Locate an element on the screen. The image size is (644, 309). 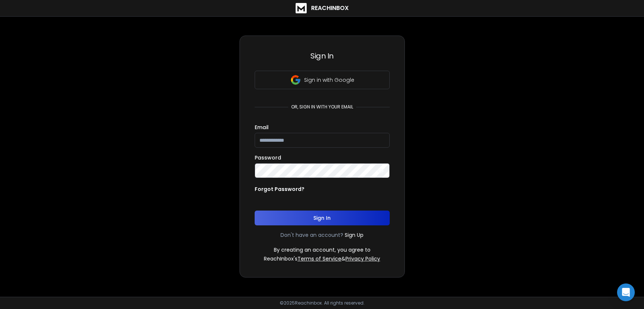
p: © 2025 Reachinbox. All rights reserved. is located at coordinates (322, 302).